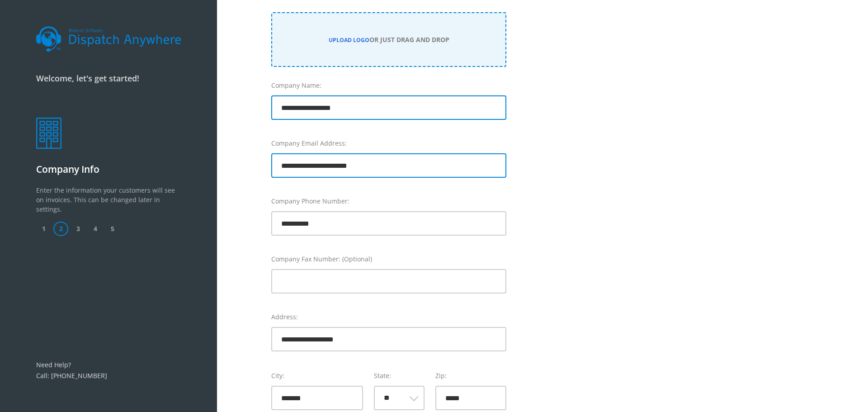  Describe the element at coordinates (77, 229) in the screenshot. I see `span: 3` at that location.